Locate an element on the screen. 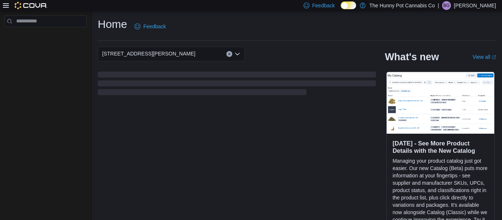 This screenshot has height=220, width=502. h1: Home is located at coordinates (112, 24).